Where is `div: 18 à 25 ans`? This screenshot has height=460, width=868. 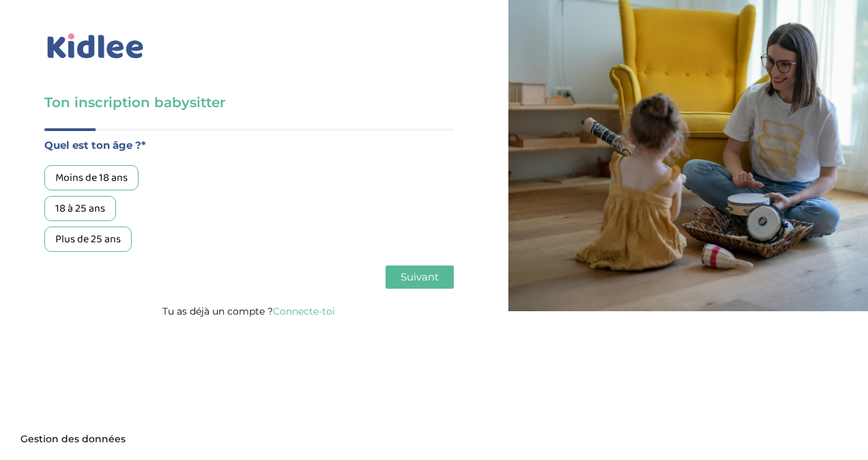 div: 18 à 25 ans is located at coordinates (80, 208).